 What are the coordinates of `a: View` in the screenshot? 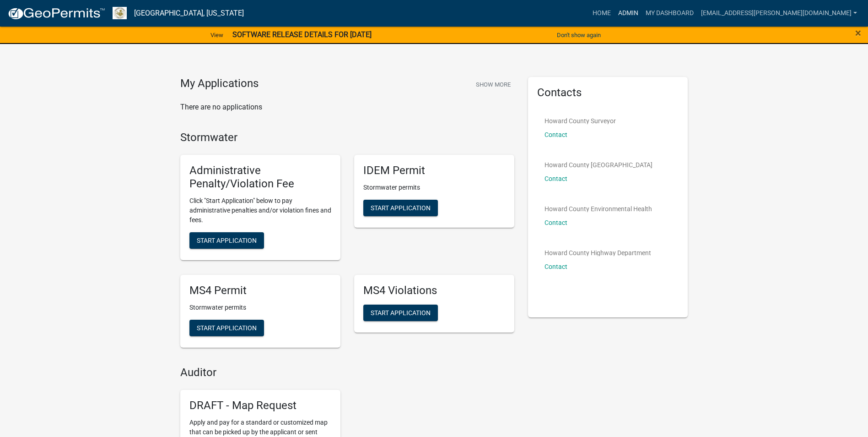 It's located at (217, 35).